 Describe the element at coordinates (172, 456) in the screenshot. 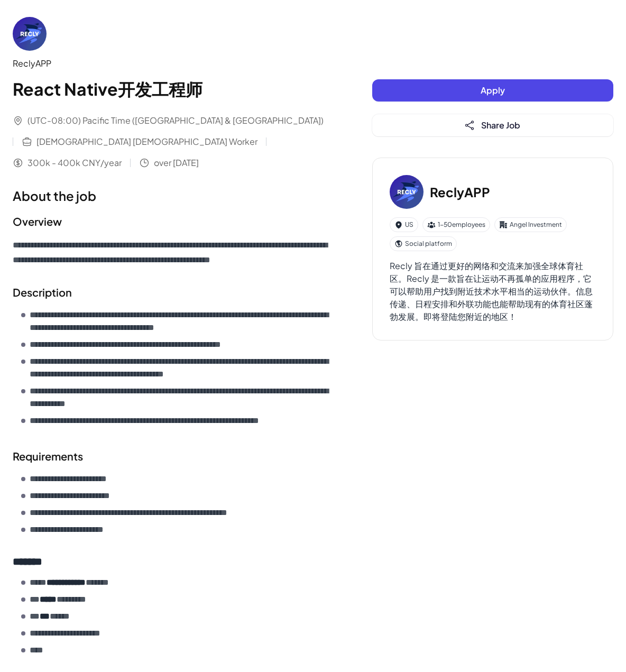

I see `h2: Requirements` at that location.